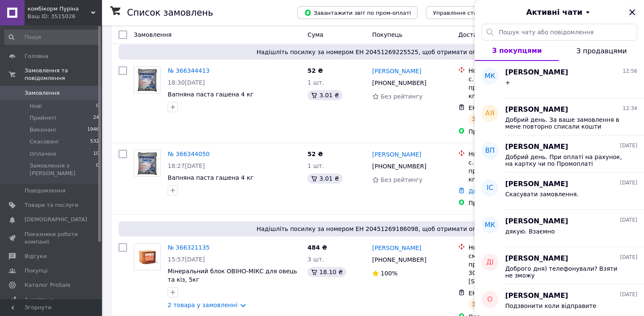 The width and height of the screenshot is (644, 316). Describe the element at coordinates (630, 108) in the screenshot. I see `span: 12:34` at that location.